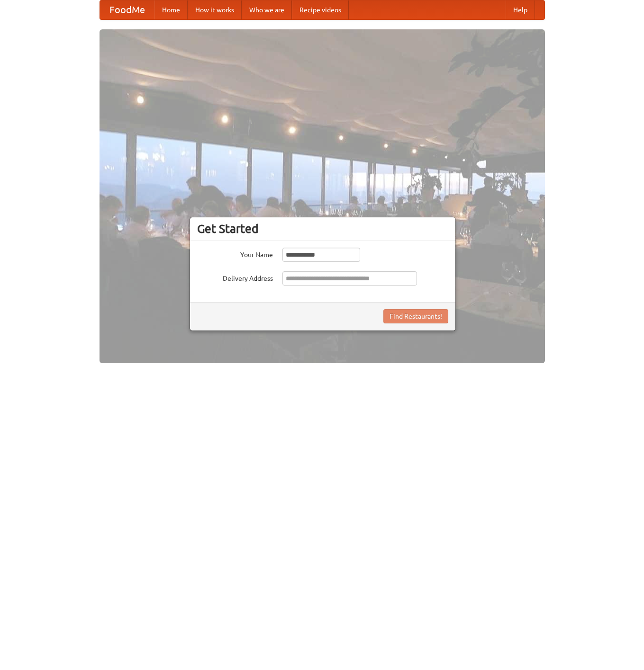  I want to click on a: Recipe videos, so click(320, 10).